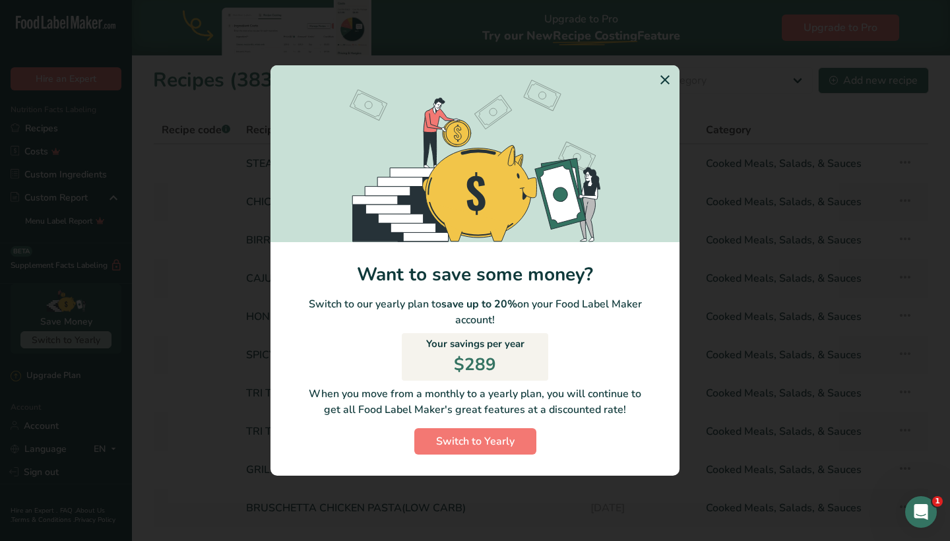 Image resolution: width=950 pixels, height=541 pixels. What do you see at coordinates (475, 275) in the screenshot?
I see `h1: Want to save some money?` at bounding box center [475, 275].